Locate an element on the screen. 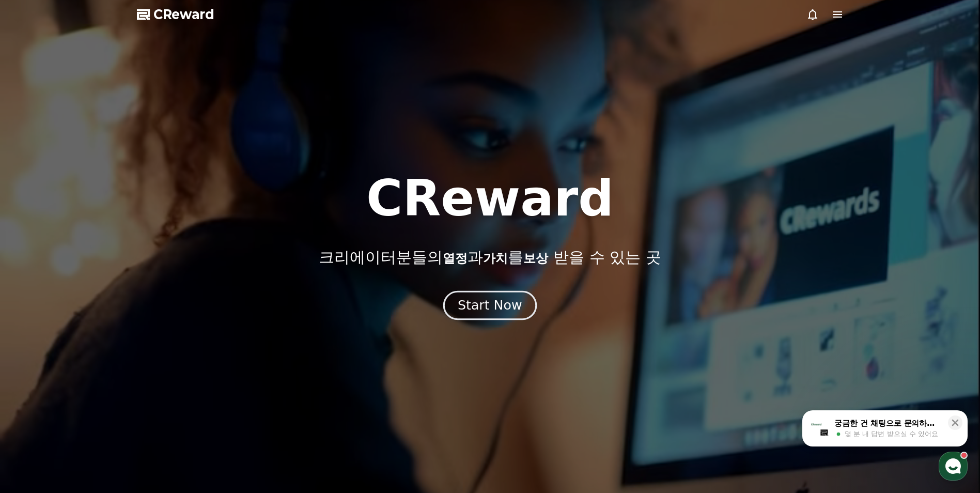 Image resolution: width=980 pixels, height=493 pixels. a: Start Now is located at coordinates (490, 306).